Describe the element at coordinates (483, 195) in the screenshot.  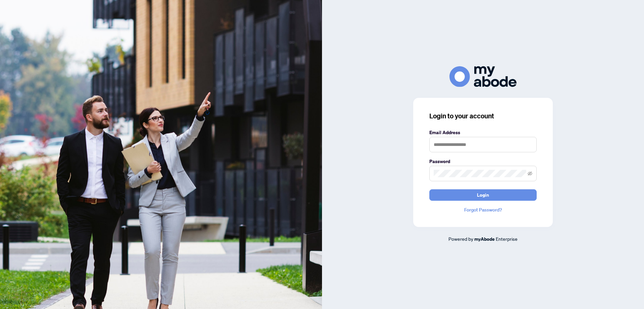
I see `button: Login` at that location.